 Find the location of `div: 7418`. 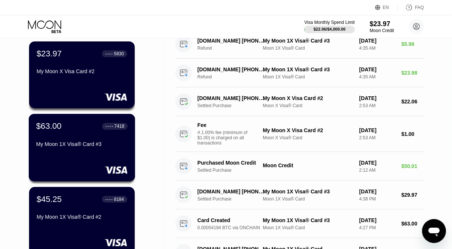

div: 7418 is located at coordinates (119, 126).